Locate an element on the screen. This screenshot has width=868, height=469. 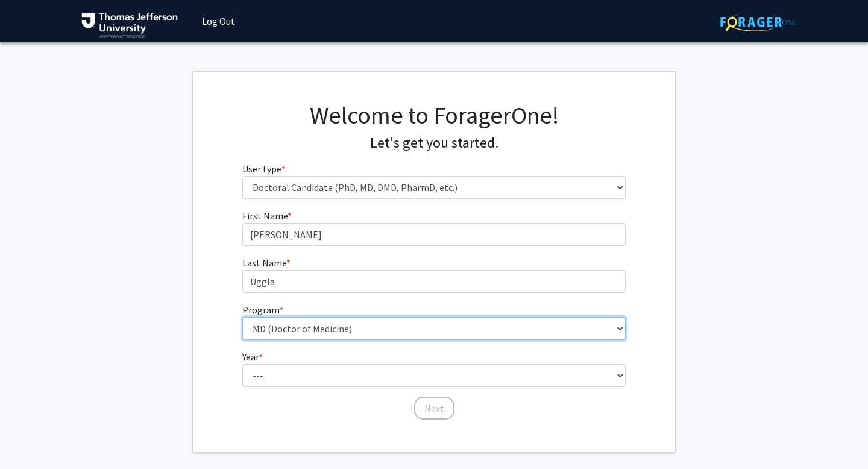
span: First Name is located at coordinates (265, 216).